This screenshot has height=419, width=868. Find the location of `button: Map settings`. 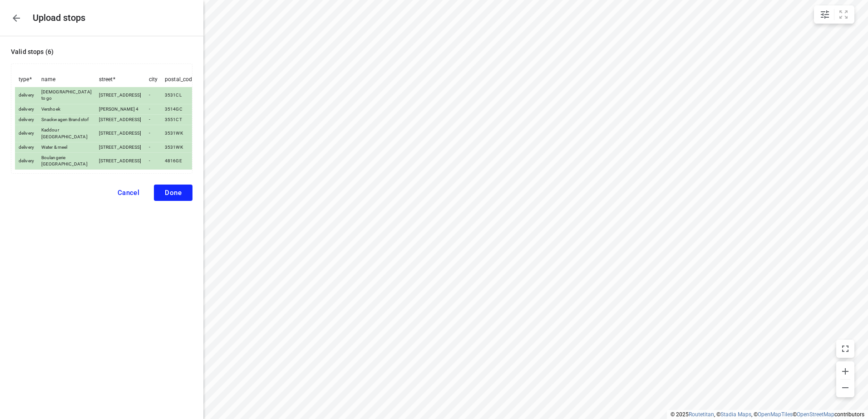

button: Map settings is located at coordinates (825, 15).